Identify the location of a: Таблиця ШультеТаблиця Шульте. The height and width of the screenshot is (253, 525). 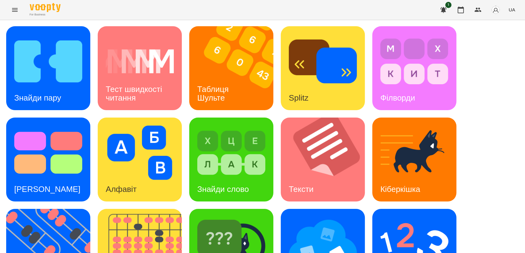
(231, 68).